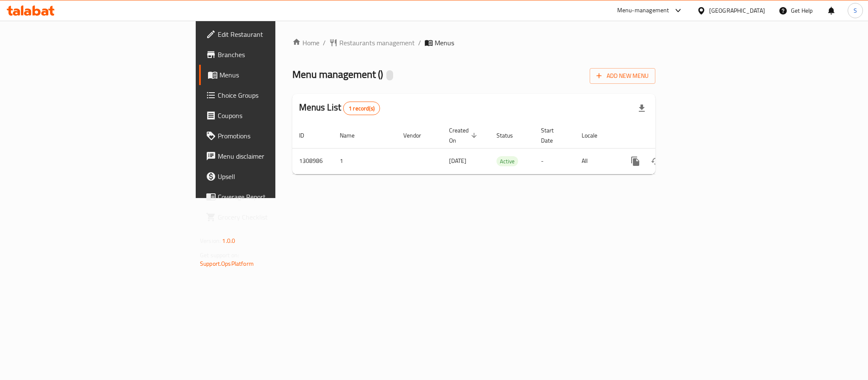  Describe the element at coordinates (622, 76) in the screenshot. I see `button: Add New Menu` at that location.